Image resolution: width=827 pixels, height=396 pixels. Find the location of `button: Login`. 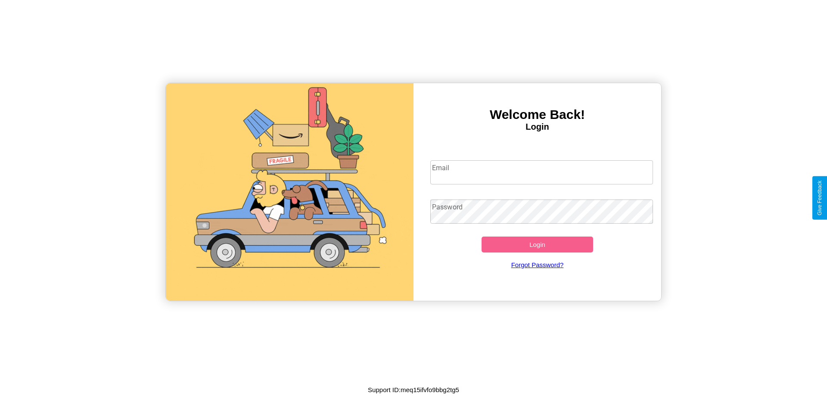

button: Login is located at coordinates (537, 244).